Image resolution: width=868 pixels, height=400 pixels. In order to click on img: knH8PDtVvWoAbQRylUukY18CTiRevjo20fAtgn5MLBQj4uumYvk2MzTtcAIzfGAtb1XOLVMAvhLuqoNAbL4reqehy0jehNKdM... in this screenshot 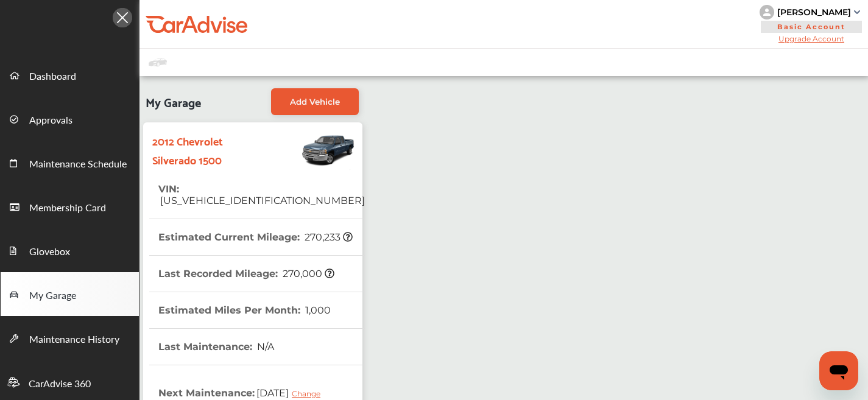, I will do `click(767, 12)`.